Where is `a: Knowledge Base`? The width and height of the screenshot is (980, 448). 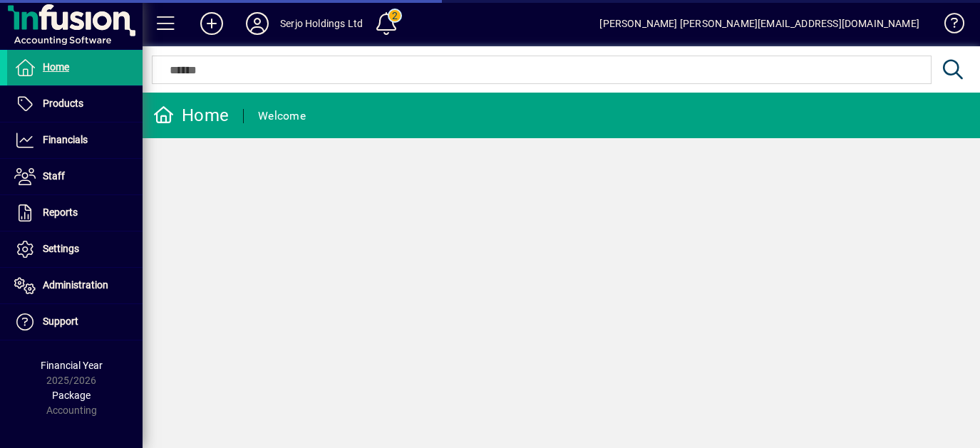
a: Knowledge Base is located at coordinates (948, 26).